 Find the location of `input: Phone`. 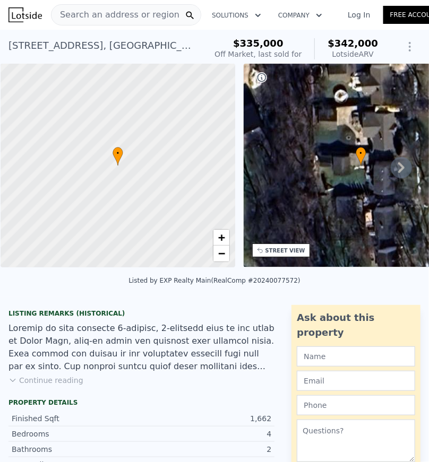

input: Phone is located at coordinates (355, 405).